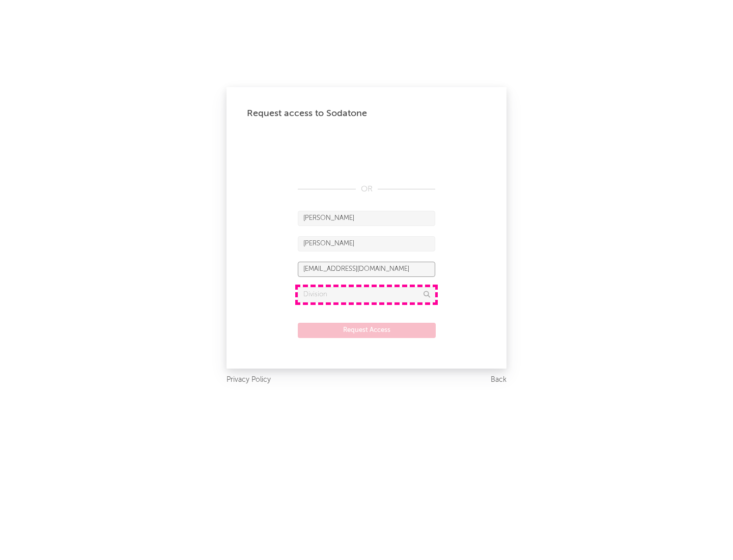  Describe the element at coordinates (248, 380) in the screenshot. I see `a: Privacy Policy` at that location.